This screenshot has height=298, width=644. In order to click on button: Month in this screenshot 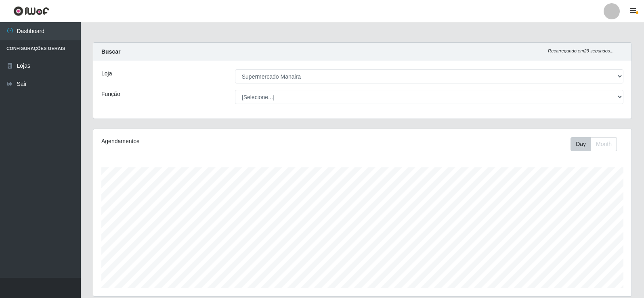, I will do `click(604, 144)`.